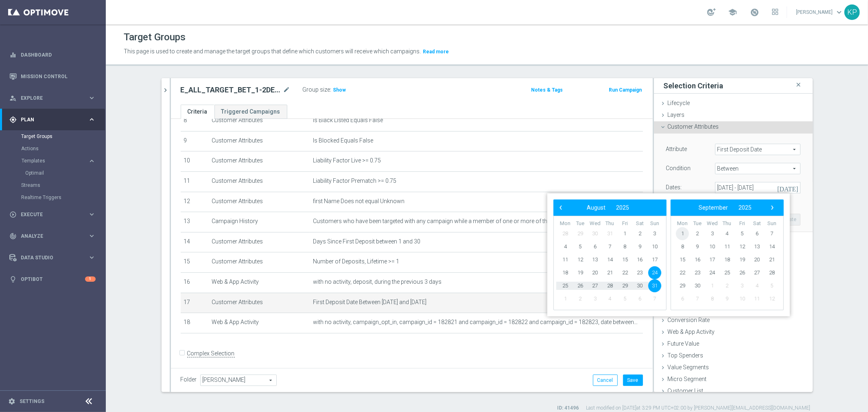  Describe the element at coordinates (52, 54) in the screenshot. I see `div: Dashboard` at that location.